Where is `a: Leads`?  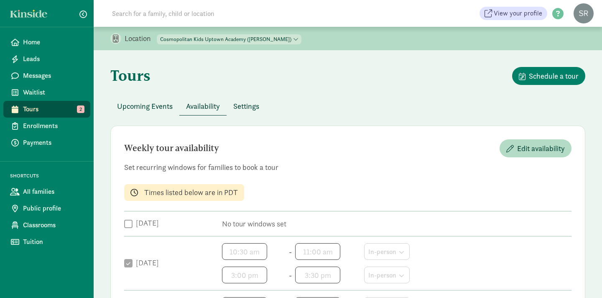 a: Leads is located at coordinates (47, 59).